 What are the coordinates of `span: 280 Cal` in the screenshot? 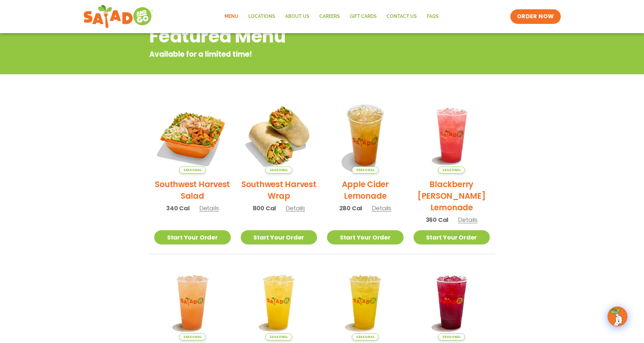 It's located at (351, 208).